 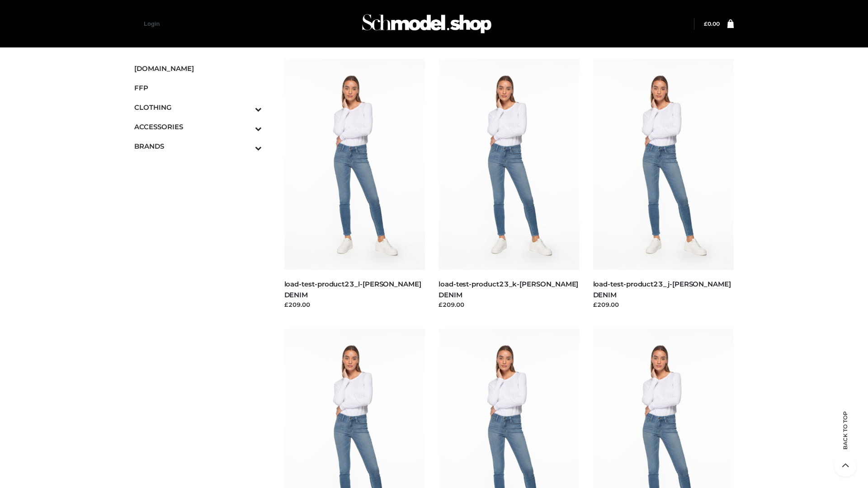 What do you see at coordinates (427, 23) in the screenshot?
I see `img: Schmodel Admin 964` at bounding box center [427, 23].